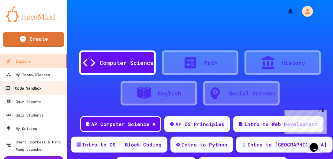 This screenshot has width=333, height=159. I want to click on div: Math, so click(211, 63).